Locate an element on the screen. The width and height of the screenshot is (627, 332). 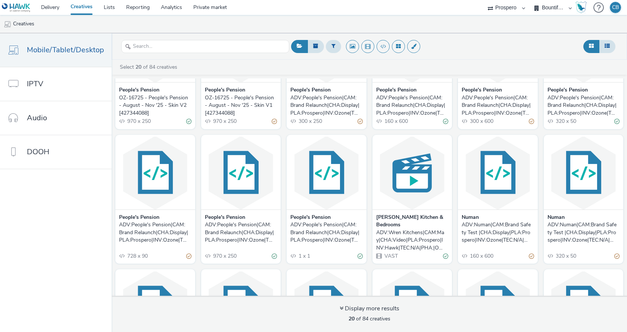
img: ADV:Wren Kitchens|CAM:May|CHA:Video|PLA:Prospero|INV:Hawk|TEC:N/A|PHA:|OBJ:Awareness|BME:PMP|CFO:... is located at coordinates (412, 173).